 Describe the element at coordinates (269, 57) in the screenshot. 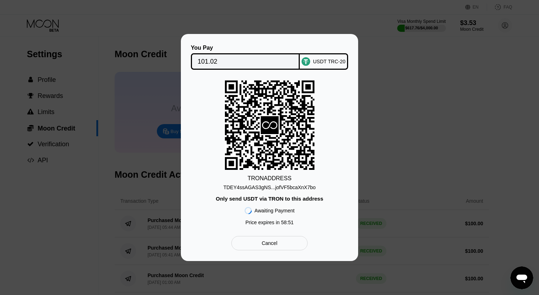

I see `div: You PayUSDT TRC-20` at that location.